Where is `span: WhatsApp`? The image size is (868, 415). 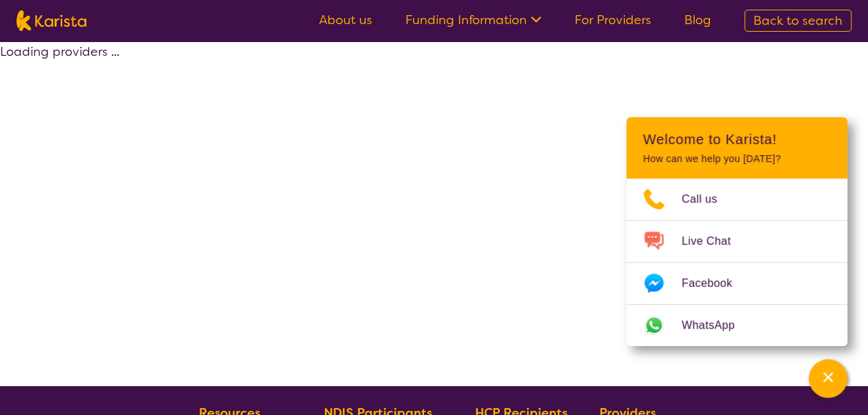 span: WhatsApp is located at coordinates (716, 326).